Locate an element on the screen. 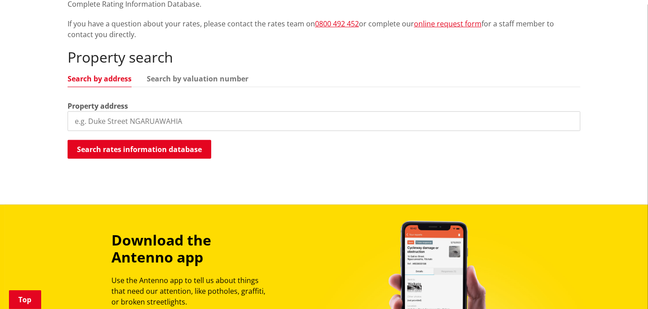 Image resolution: width=648 pixels, height=309 pixels. a: Search by valuation number is located at coordinates (197, 79).